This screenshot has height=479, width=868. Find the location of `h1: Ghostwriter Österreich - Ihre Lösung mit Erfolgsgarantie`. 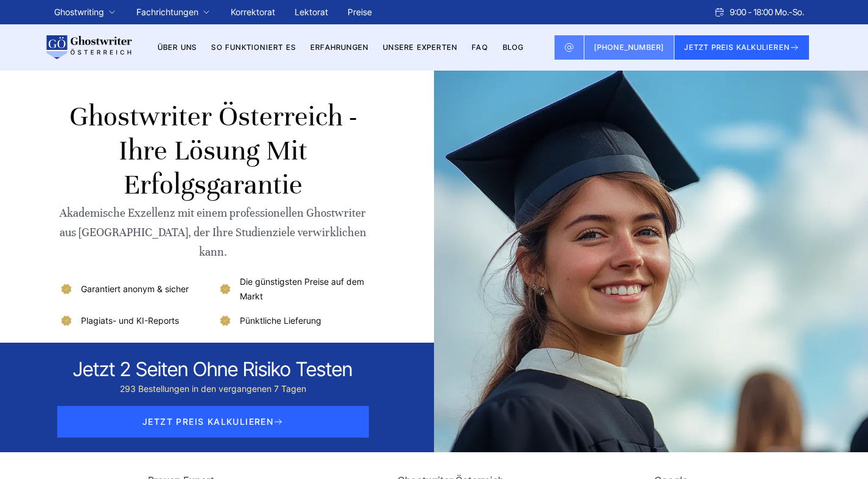

h1: Ghostwriter Österreich - Ihre Lösung mit Erfolgsgarantie is located at coordinates (213, 151).